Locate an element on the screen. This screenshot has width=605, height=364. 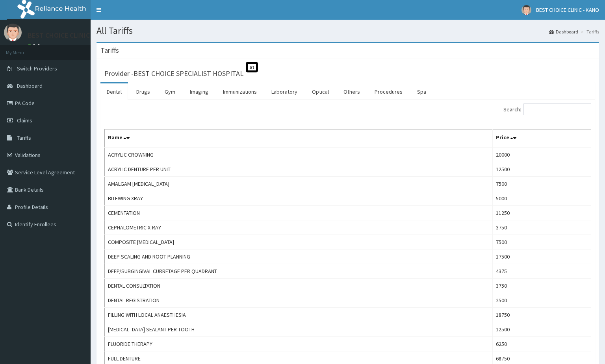
a: Gym is located at coordinates (170, 92).